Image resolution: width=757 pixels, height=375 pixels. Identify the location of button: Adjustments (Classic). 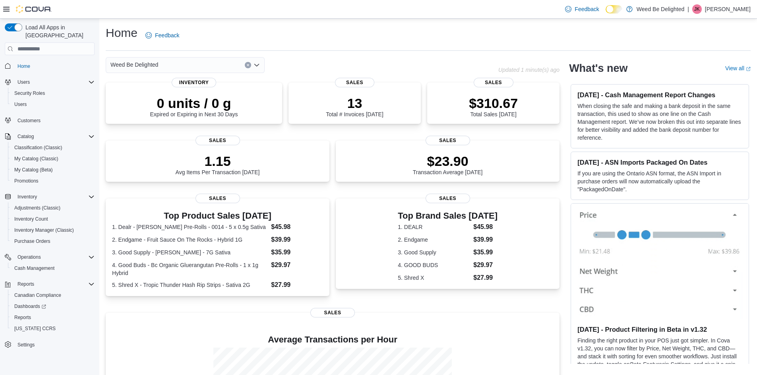
(53, 208).